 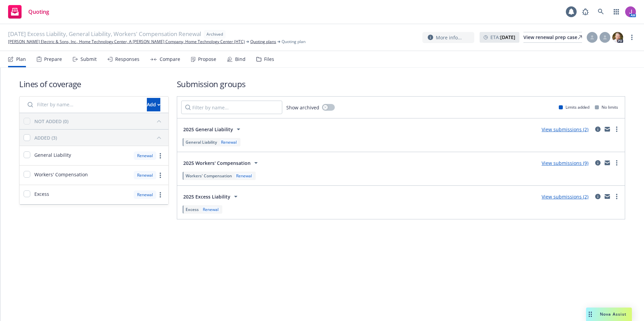 What do you see at coordinates (269, 59) in the screenshot?
I see `div: Files` at bounding box center [269, 59].